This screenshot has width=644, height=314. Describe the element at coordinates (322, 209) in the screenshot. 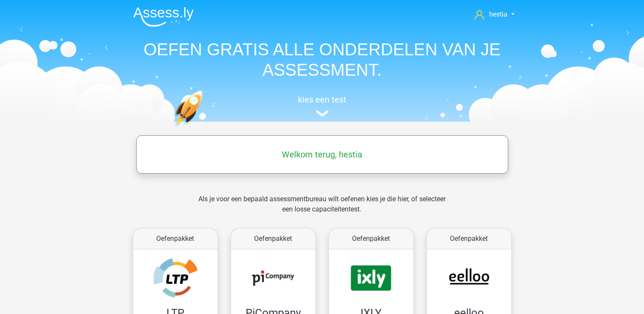

I see `div: Als je voor een bepaald assessmentbureau wilt oefenen kies je die hier, of selecteer een losse ca...` at that location.